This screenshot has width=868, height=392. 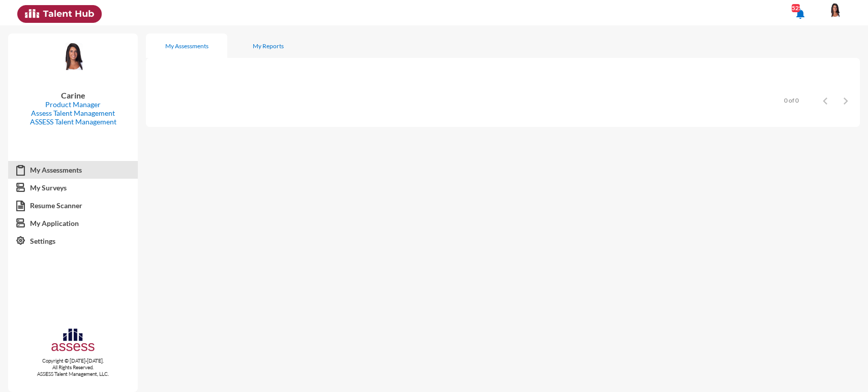 What do you see at coordinates (73, 224) in the screenshot?
I see `a: My Application` at bounding box center [73, 224].